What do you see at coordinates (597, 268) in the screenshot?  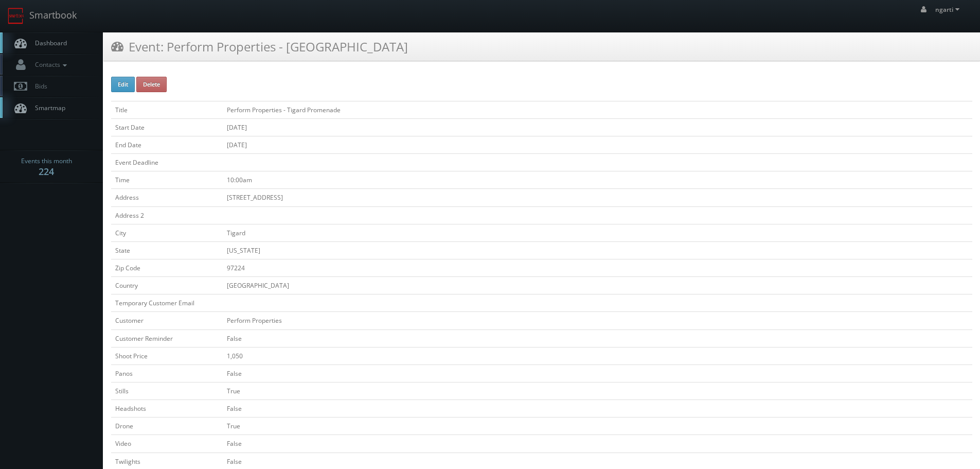 I see `td: 97224` at bounding box center [597, 268].